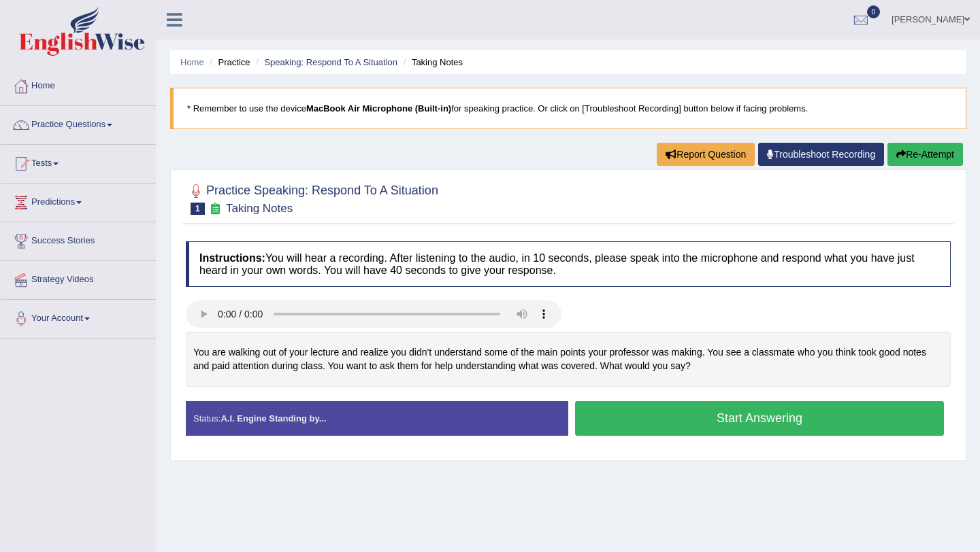  What do you see at coordinates (273, 418) in the screenshot?
I see `strong: A.I. Engine Standing by...` at bounding box center [273, 418].